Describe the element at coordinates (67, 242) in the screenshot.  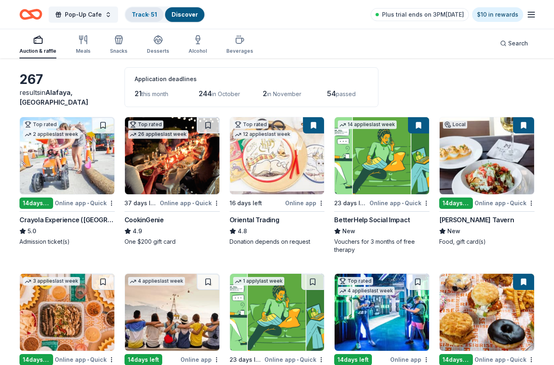
I see `div: Admission ticket(s)` at that location.